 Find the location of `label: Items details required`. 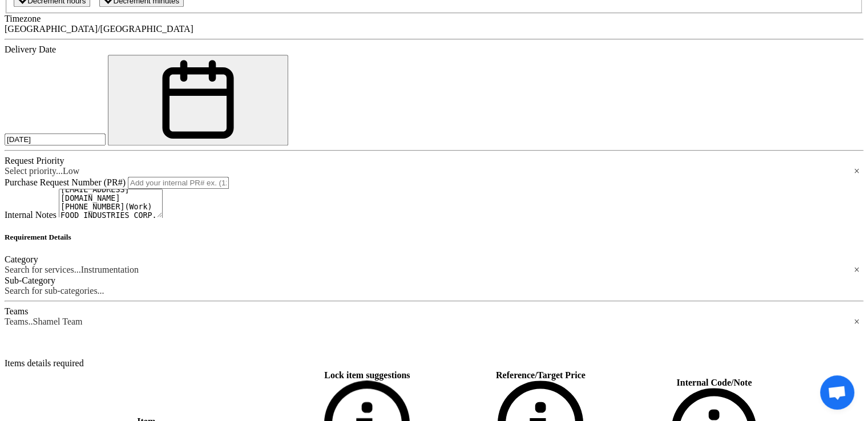

label: Items details required is located at coordinates (44, 363).